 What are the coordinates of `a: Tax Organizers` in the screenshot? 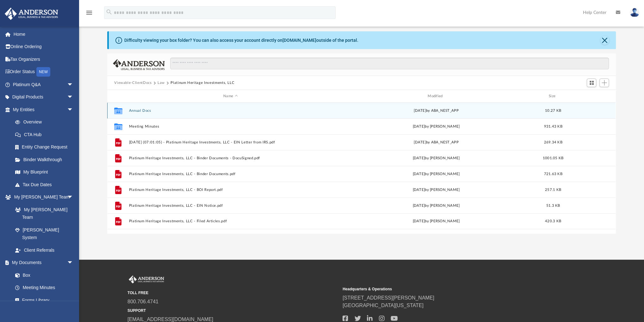 It's located at (43, 59).